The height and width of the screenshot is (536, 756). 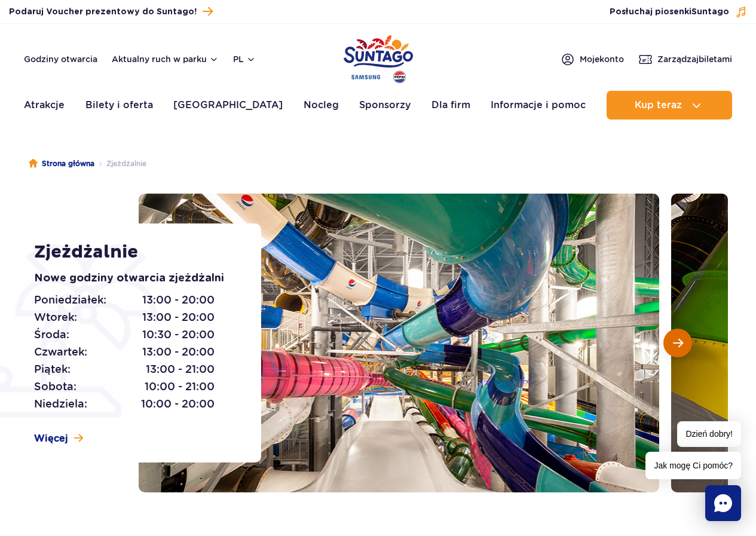 I want to click on span: Piątek:, so click(x=52, y=370).